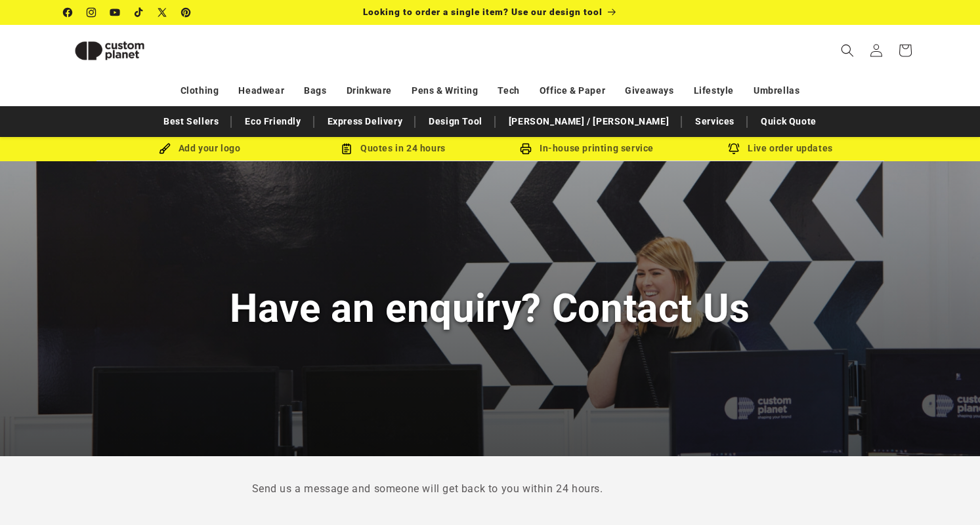 The width and height of the screenshot is (980, 525). Describe the element at coordinates (200, 148) in the screenshot. I see `div: Add your logo` at that location.